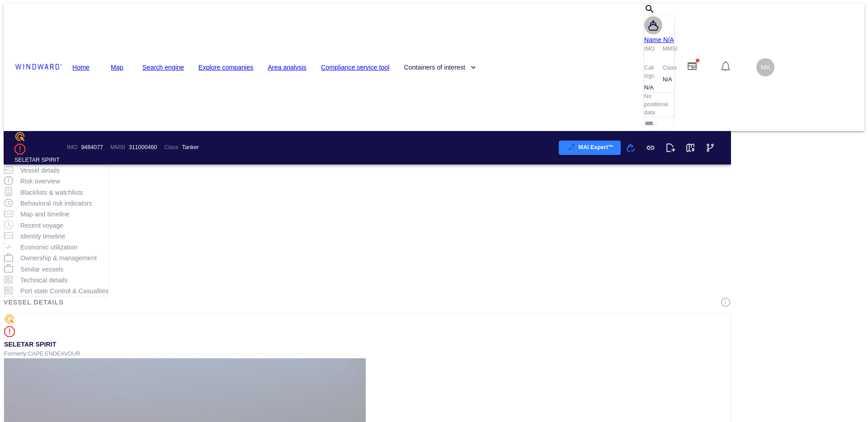 This screenshot has width=868, height=422. I want to click on a: Port state Control & Casualties, so click(56, 290).